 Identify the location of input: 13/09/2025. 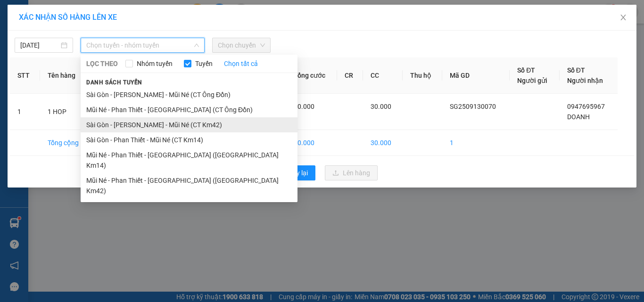
(40, 45).